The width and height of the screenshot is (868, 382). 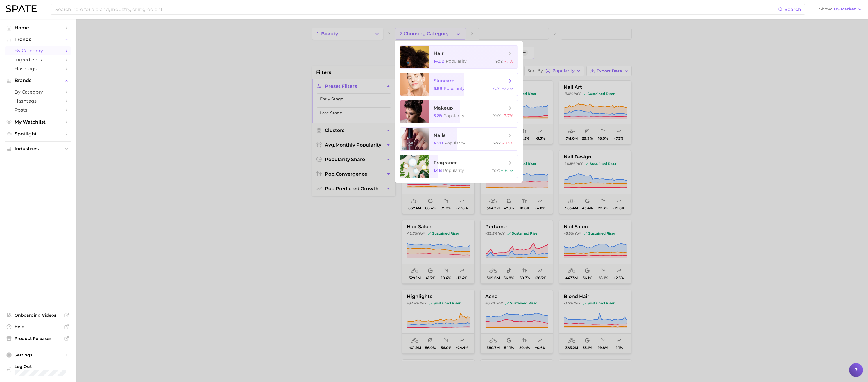 What do you see at coordinates (38, 134) in the screenshot?
I see `a: Spotlight` at bounding box center [38, 134].